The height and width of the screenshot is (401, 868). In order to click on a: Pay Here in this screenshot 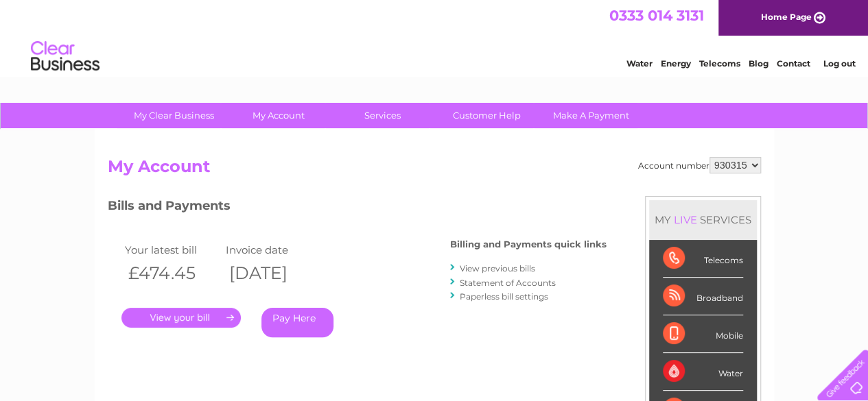, I will do `click(297, 322)`.